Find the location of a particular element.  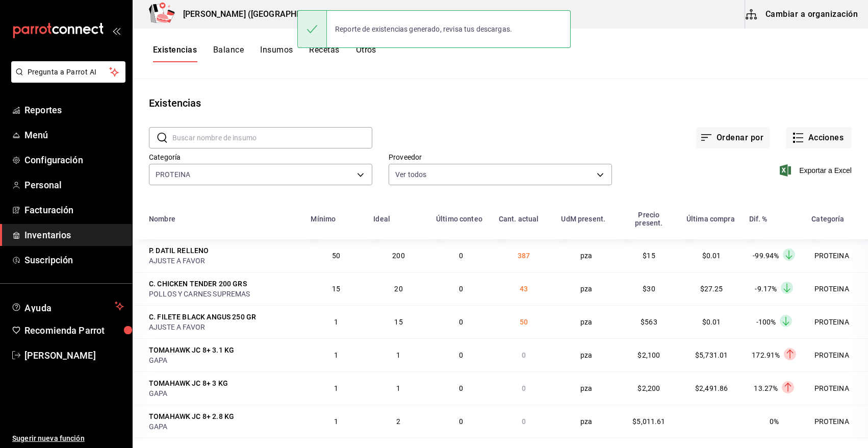

span: 20 is located at coordinates (398, 289).